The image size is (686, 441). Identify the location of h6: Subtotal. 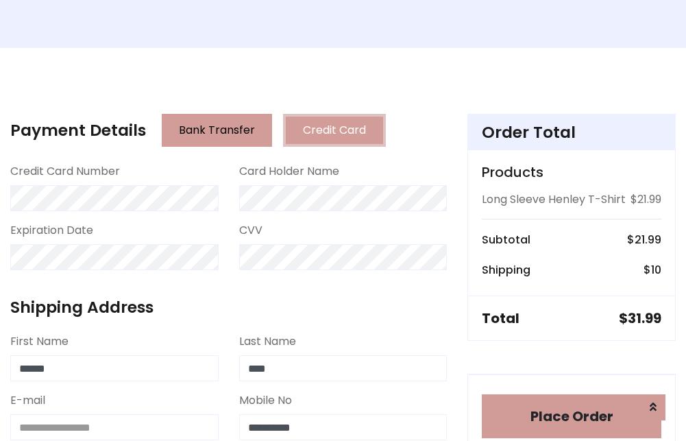
(506, 239).